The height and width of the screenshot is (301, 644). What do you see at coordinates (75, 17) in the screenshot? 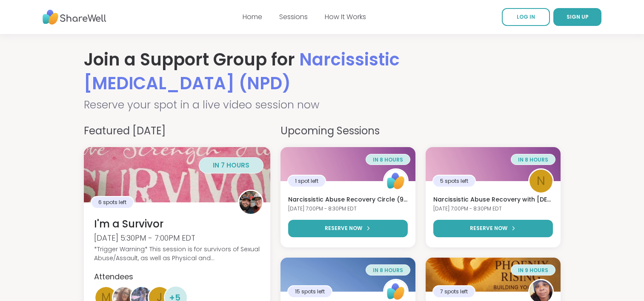
I see `img: ShareWell Nav Logo` at bounding box center [75, 17].